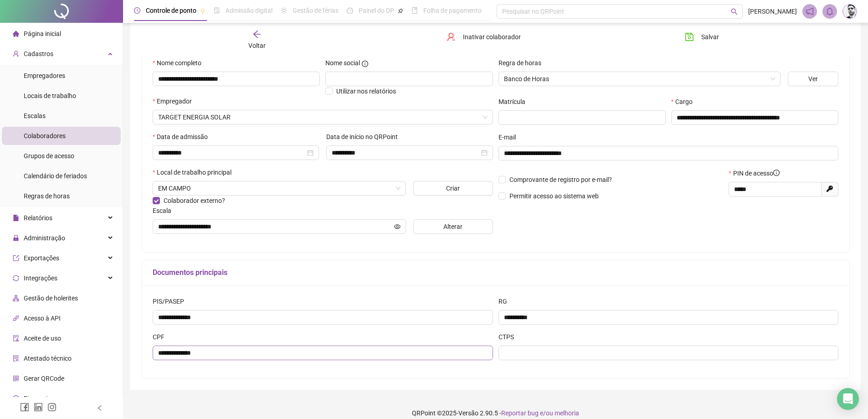 This screenshot has height=419, width=868. I want to click on span: Cadastros, so click(38, 54).